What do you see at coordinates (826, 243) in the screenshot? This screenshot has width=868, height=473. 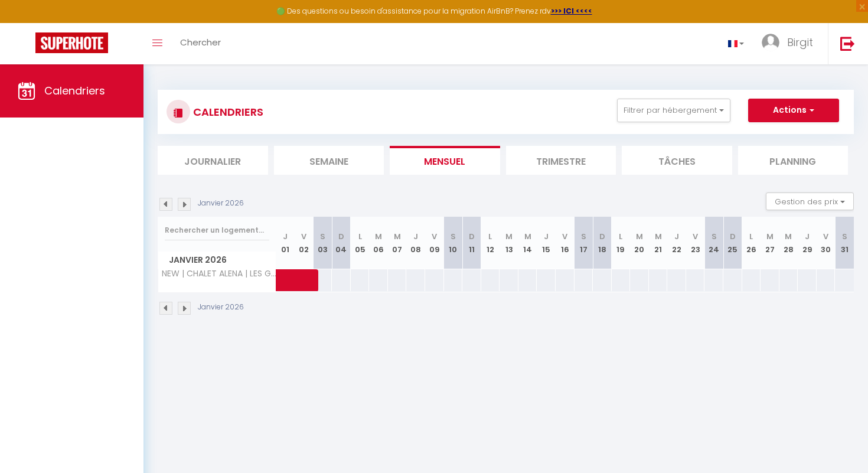 I see `th: 30` at bounding box center [826, 243].